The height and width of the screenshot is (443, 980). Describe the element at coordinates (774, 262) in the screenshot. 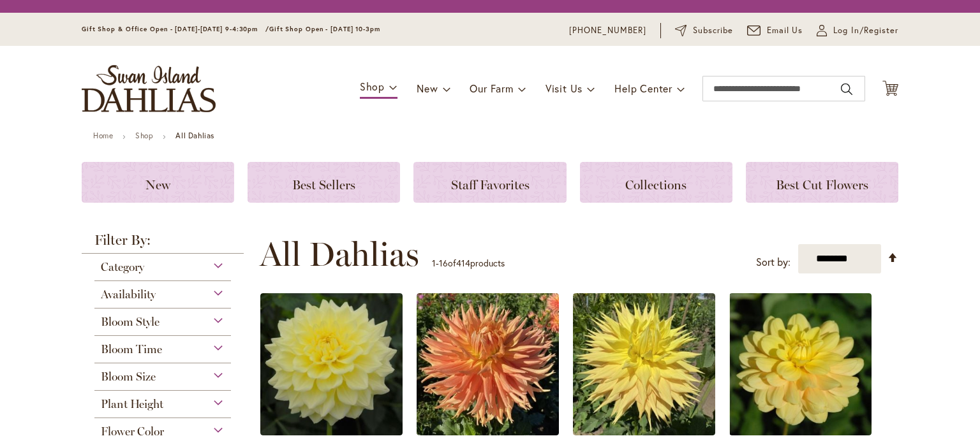

I see `label: Sort by:` at that location.